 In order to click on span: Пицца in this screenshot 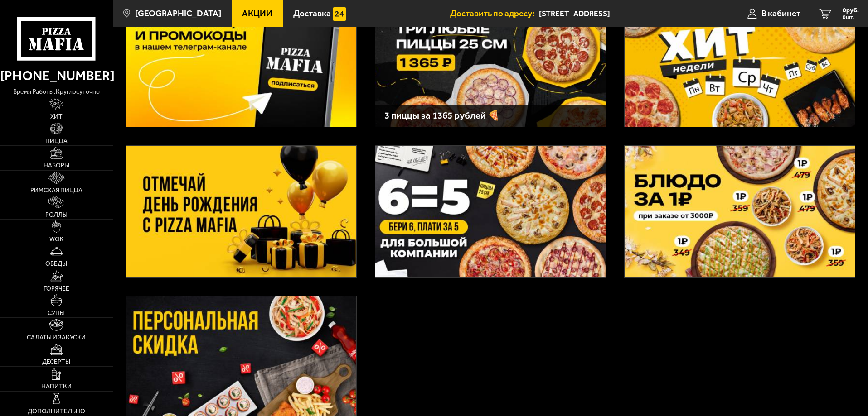, I will do `click(56, 141)`.